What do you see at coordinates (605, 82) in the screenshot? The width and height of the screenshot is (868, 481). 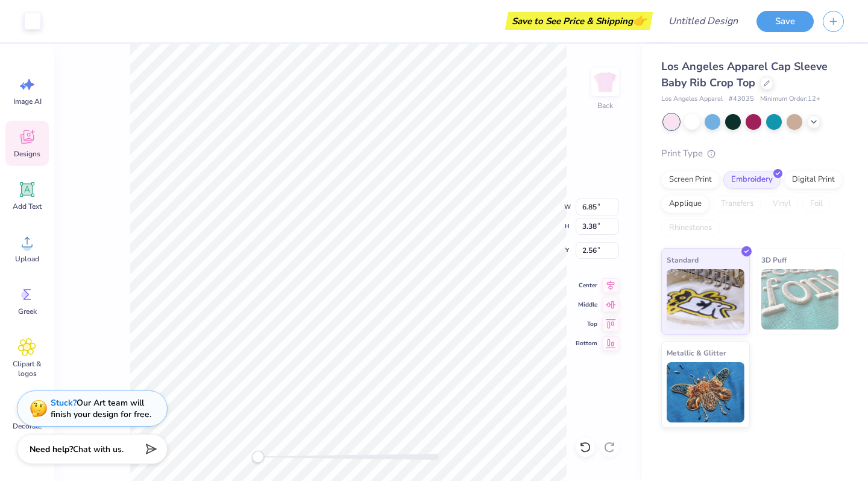 I see `img: Back` at bounding box center [605, 82].